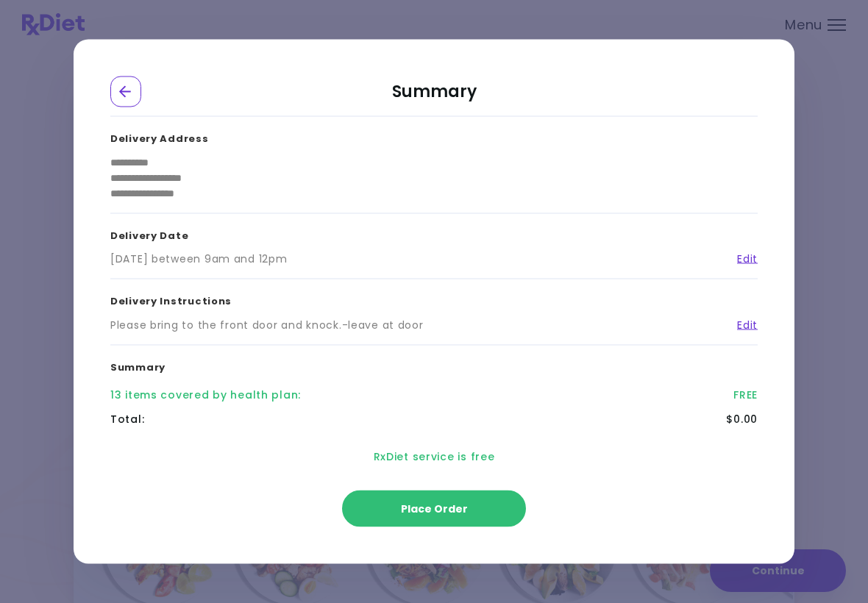 The width and height of the screenshot is (868, 603). I want to click on h3: Summary, so click(434, 364).